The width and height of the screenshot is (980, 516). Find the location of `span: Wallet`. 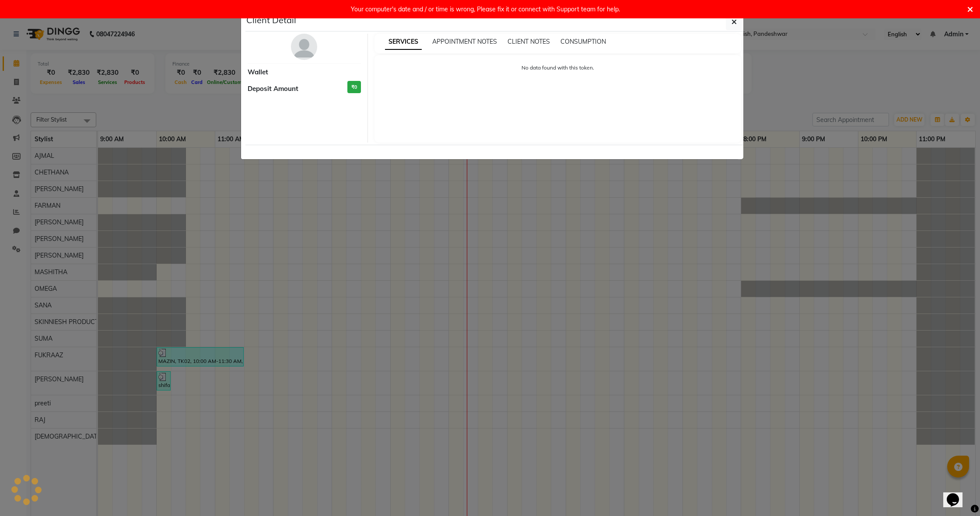

span: Wallet is located at coordinates (258, 72).